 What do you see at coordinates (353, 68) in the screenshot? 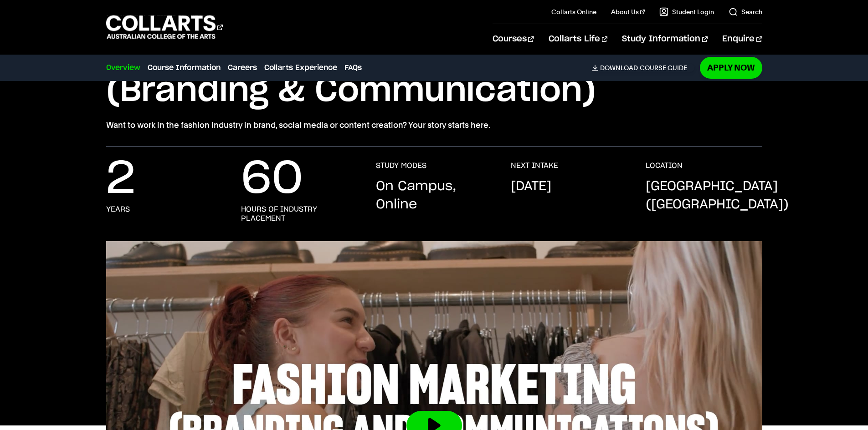
I see `a: FAQs` at bounding box center [353, 68].